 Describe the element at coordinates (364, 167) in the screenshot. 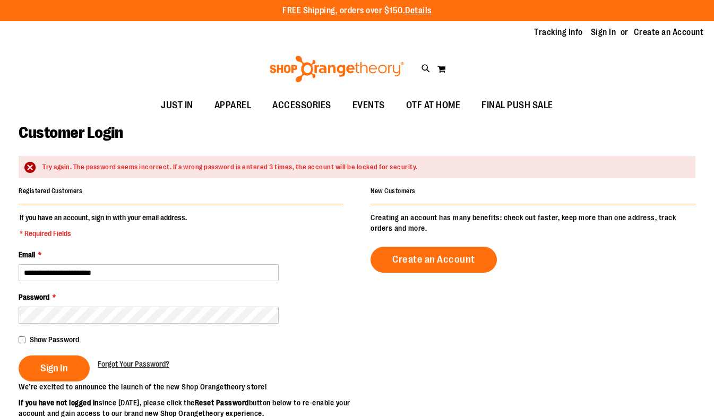

I see `div: Try again. The password seems incorrect. If a wrong password is entered 3 times, the account will...` at that location.